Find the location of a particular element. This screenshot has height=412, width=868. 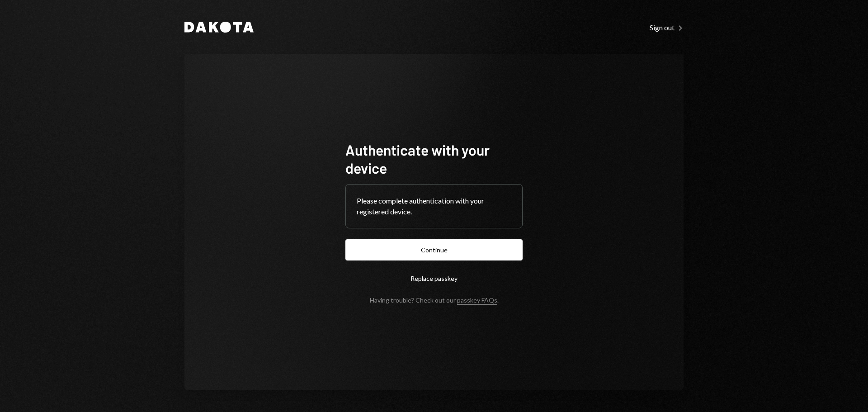

h1: Authenticate with your device is located at coordinates (434, 158).